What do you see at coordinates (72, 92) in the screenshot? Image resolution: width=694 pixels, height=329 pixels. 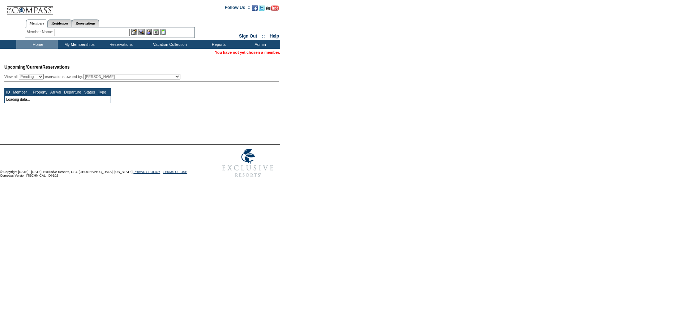 I see `a: Departure` at bounding box center [72, 92].